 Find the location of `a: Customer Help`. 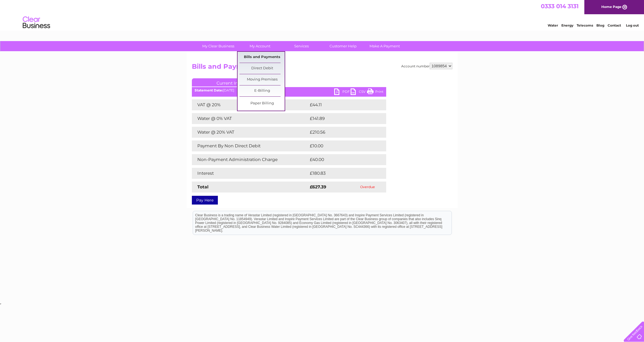

a: Customer Help is located at coordinates (342, 46).